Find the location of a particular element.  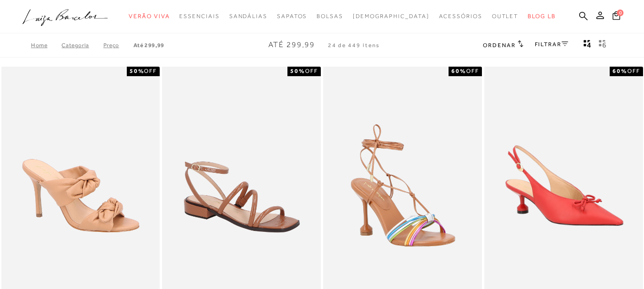

span: Até 299,99 is located at coordinates (292, 45).